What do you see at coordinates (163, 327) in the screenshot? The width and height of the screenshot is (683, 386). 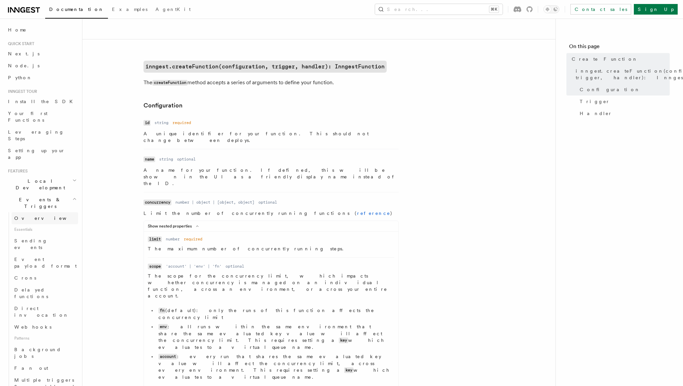 I see `code: env` at bounding box center [163, 327].